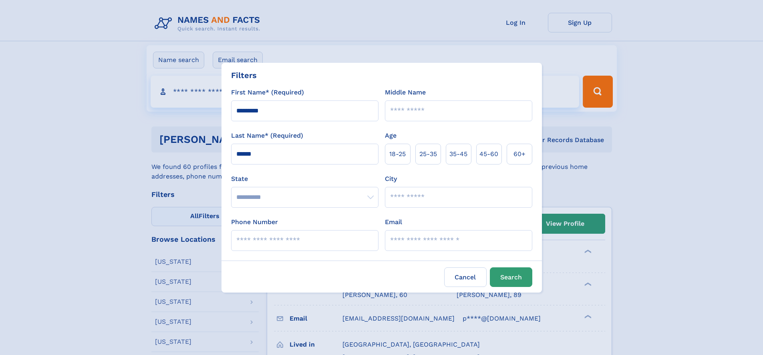 The height and width of the screenshot is (355, 763). Describe the element at coordinates (305, 179) in the screenshot. I see `label: State` at that location.